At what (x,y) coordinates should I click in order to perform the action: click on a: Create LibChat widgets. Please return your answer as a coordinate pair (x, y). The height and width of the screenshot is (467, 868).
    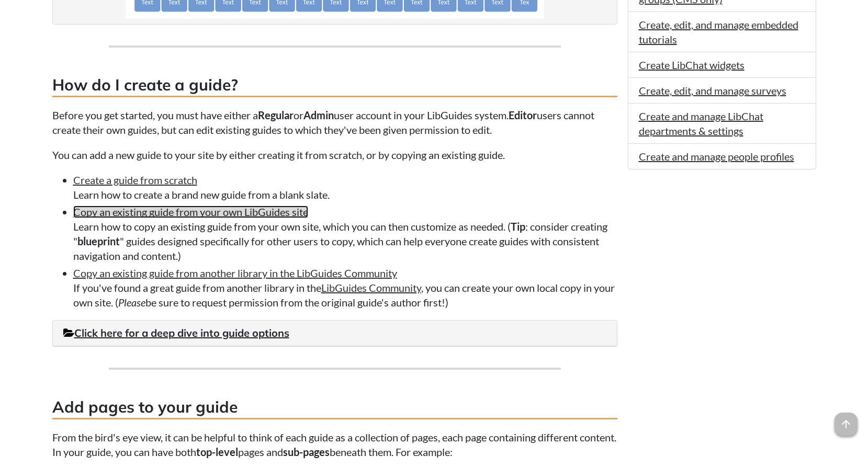
    Looking at the image, I should click on (692, 65).